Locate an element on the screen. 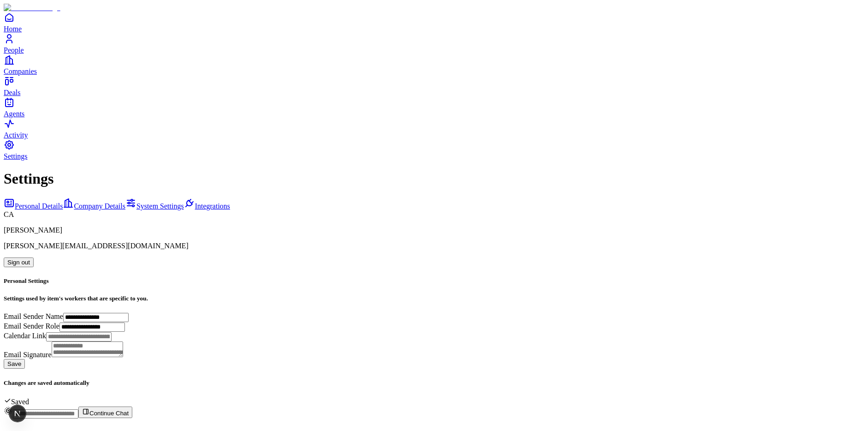 The height and width of the screenshot is (431, 868). div: Saved is located at coordinates (434, 401).